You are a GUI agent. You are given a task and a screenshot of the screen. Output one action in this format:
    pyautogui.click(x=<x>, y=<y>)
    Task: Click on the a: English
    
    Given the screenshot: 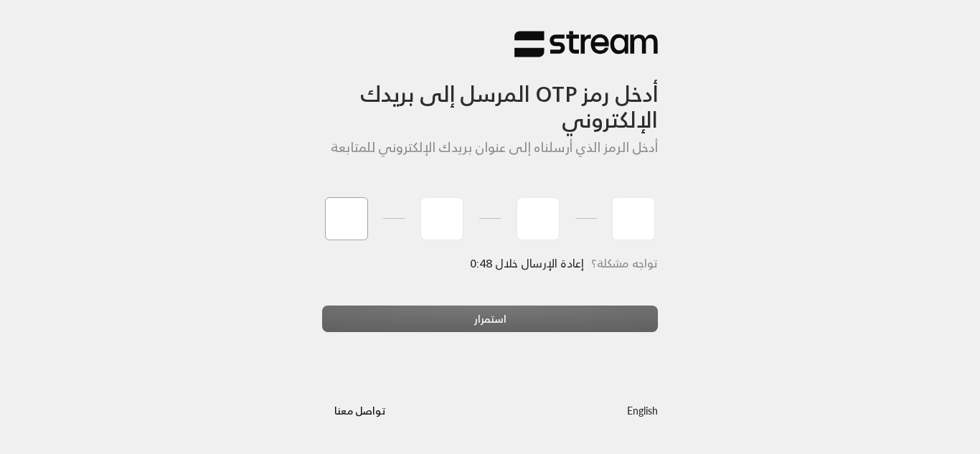 What is the action you would take?
    pyautogui.click(x=642, y=410)
    